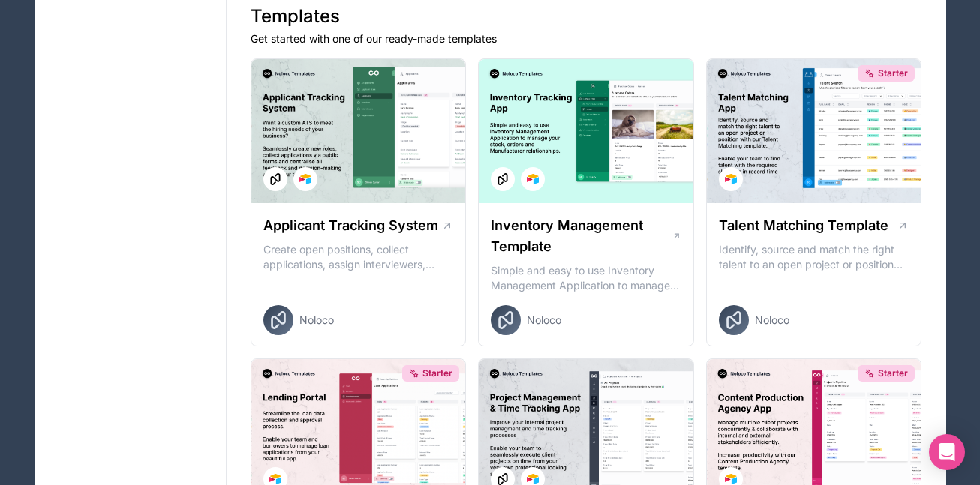 This screenshot has height=485, width=980. Describe the element at coordinates (351, 226) in the screenshot. I see `h1: Applicant Tracking System` at that location.